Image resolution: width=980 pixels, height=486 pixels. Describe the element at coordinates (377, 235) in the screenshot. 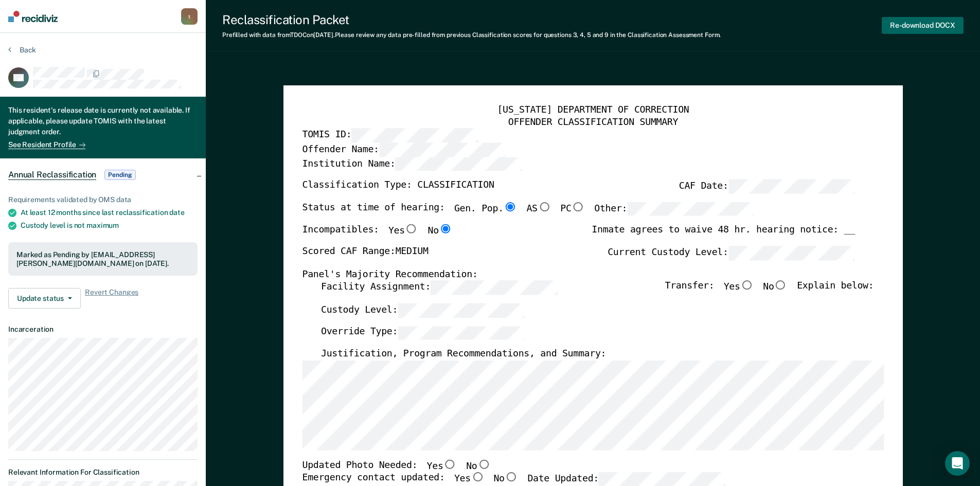

I see `div: Incompatibles:` at that location.